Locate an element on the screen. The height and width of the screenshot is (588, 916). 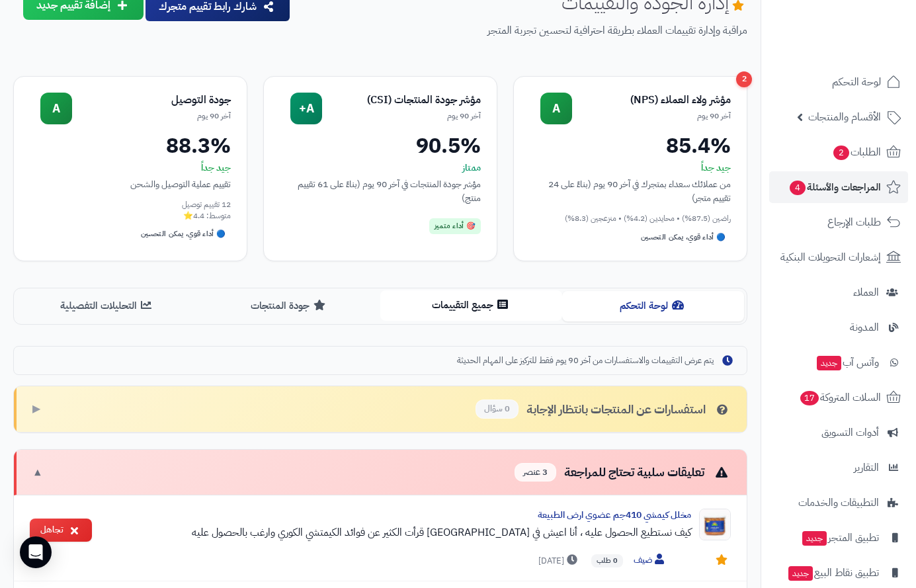
a: الطلبات2 is located at coordinates (839, 152).